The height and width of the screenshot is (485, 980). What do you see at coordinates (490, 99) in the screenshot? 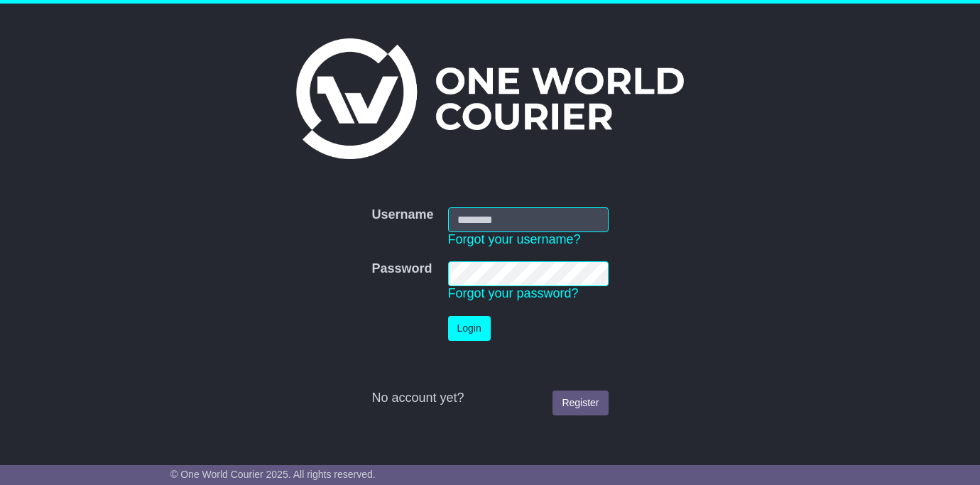
I see `img: One World` at bounding box center [490, 99].